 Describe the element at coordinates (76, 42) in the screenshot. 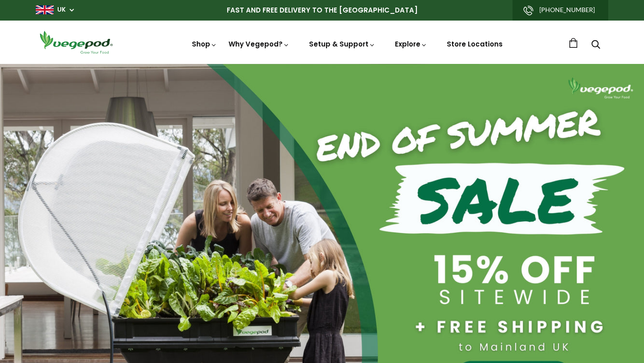

I see `img: Vegepod` at that location.